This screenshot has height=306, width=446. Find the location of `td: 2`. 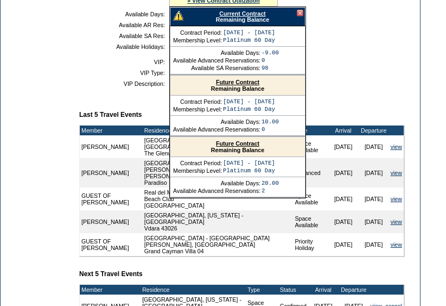

td: 2 is located at coordinates (270, 191).